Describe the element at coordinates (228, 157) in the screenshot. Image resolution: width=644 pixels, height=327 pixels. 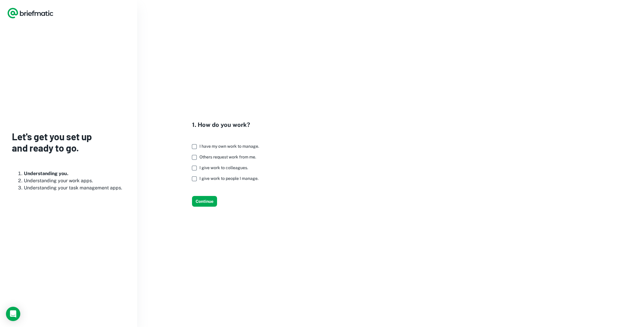
I see `span: Others request work from me.` at that location.